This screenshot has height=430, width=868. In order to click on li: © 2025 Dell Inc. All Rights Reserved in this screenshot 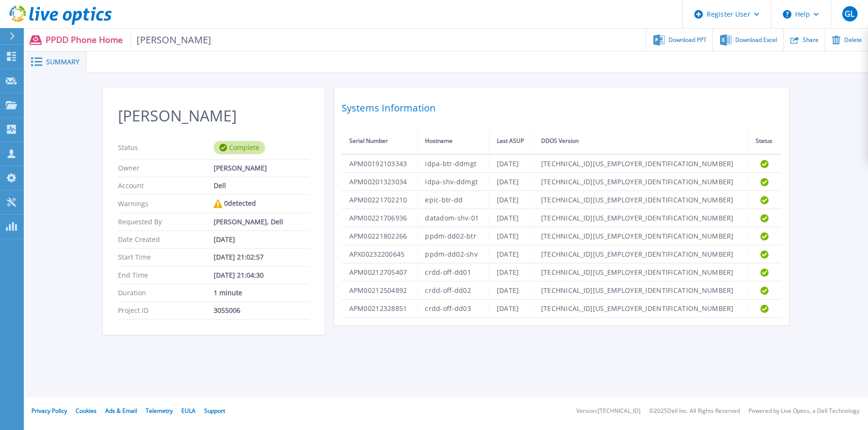, I will do `click(694, 411)`.